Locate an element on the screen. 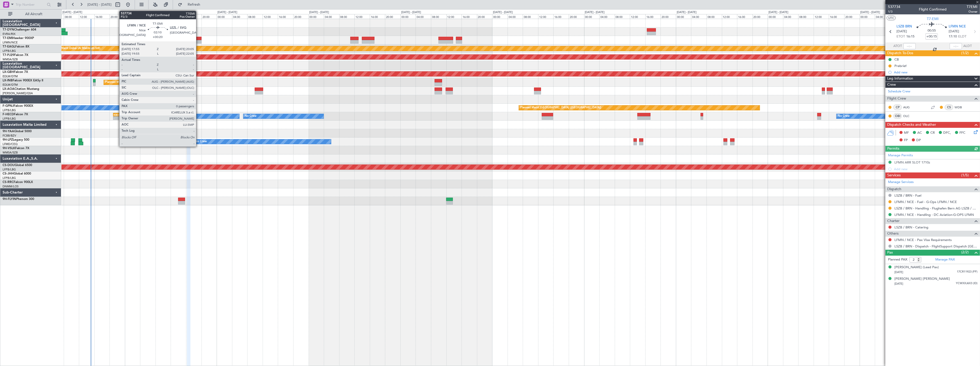  span: (2/2) is located at coordinates (965, 252).